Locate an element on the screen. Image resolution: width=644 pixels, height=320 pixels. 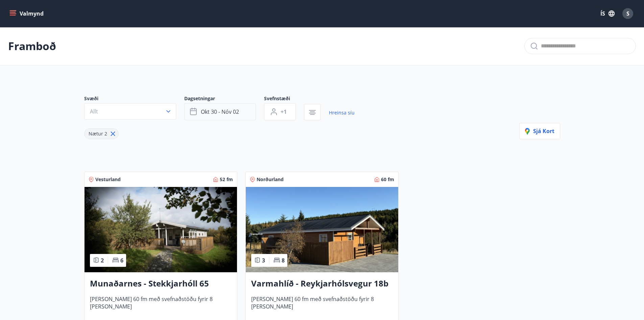
span: +1 is located at coordinates (284, 112).